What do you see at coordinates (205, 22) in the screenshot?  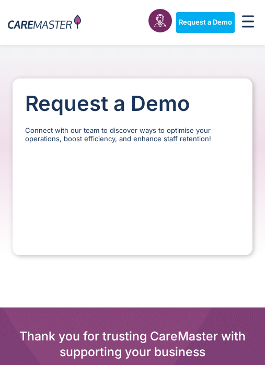 I see `a: Request a Demo` at bounding box center [205, 22].